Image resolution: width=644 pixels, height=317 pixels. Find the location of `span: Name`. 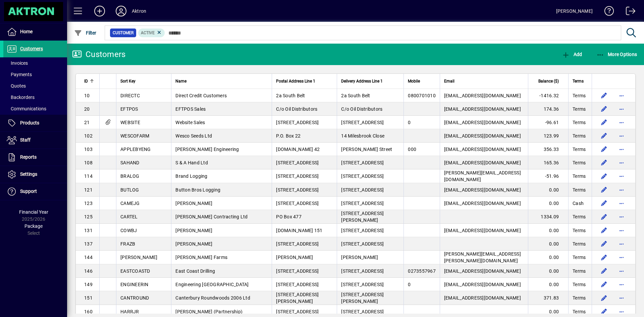

span: Name is located at coordinates (181, 82).